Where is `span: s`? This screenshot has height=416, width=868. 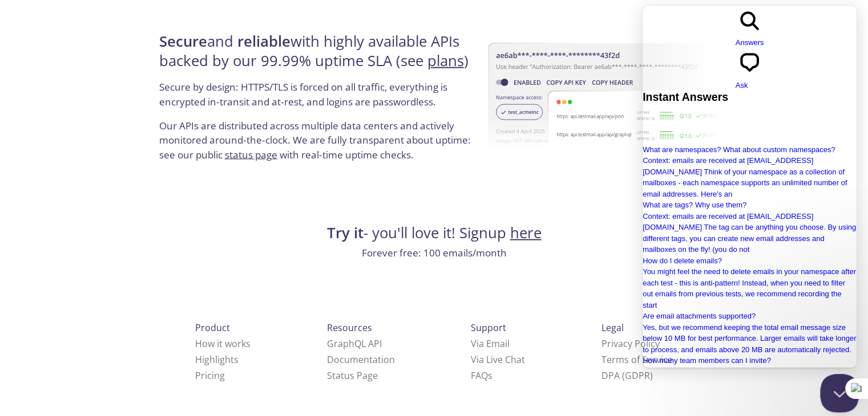 span: s is located at coordinates (490, 376).